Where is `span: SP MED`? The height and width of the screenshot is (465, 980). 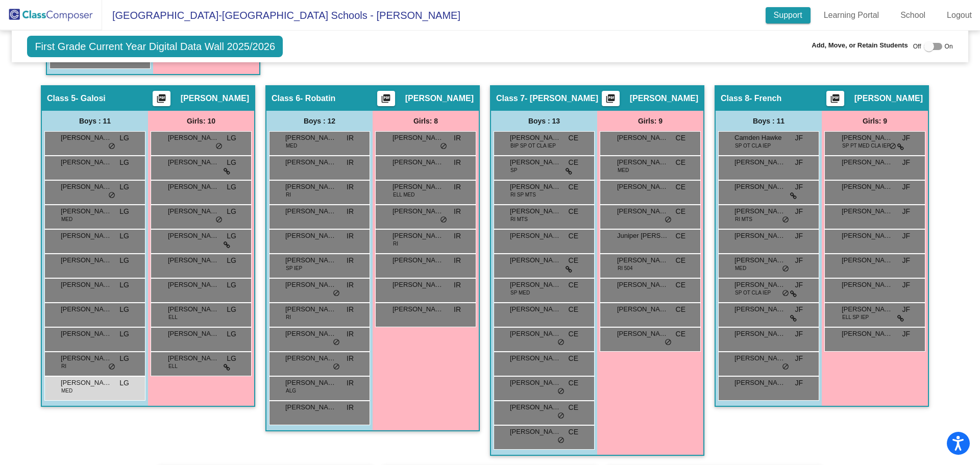 span: SP MED is located at coordinates (520, 293).